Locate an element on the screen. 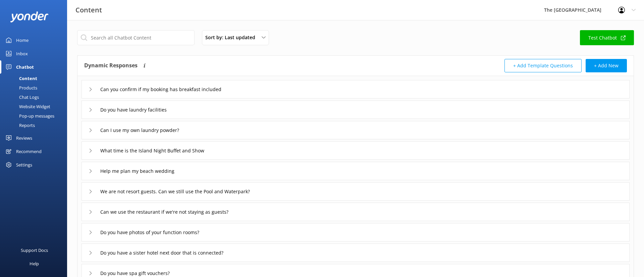 The width and height of the screenshot is (644, 277). div: Home is located at coordinates (22, 40).